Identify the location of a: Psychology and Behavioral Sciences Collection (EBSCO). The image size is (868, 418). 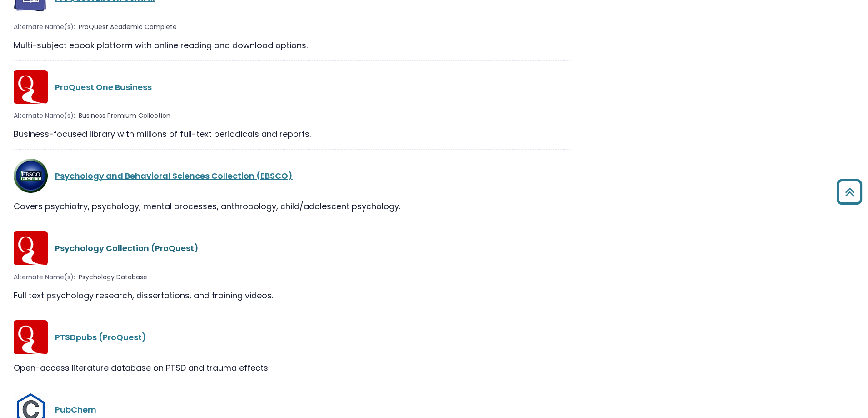
(173, 176).